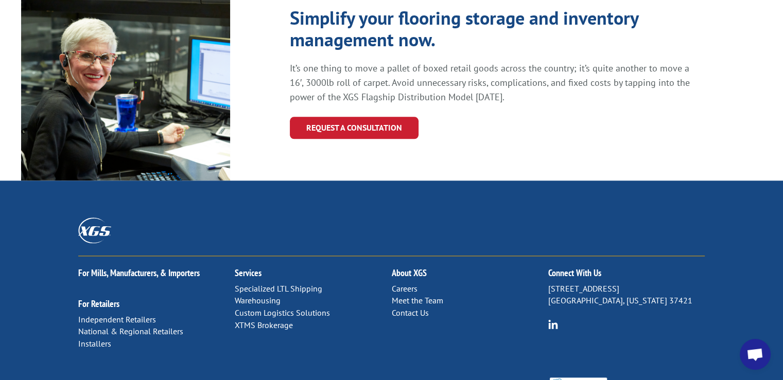 The height and width of the screenshot is (380, 783). What do you see at coordinates (278, 289) in the screenshot?
I see `a: Specialized LTL Shipping` at bounding box center [278, 289].